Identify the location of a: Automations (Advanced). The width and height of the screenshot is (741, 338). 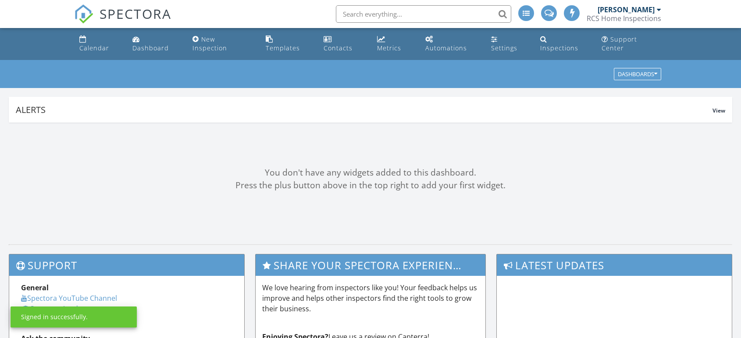
(451, 44).